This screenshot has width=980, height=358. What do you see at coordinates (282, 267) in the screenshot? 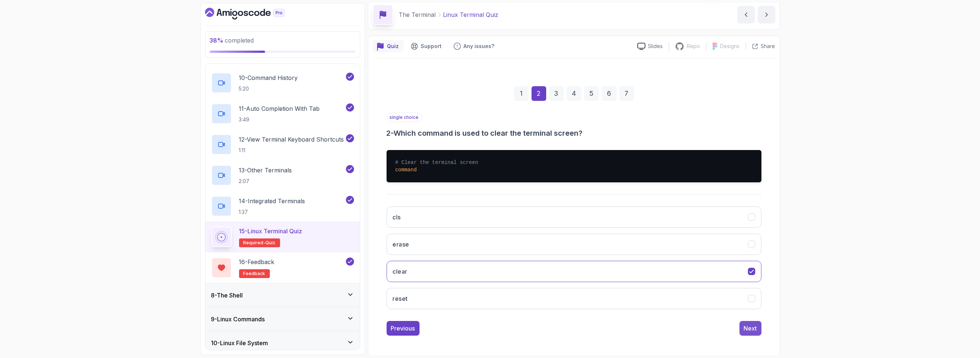
I see `button: 16-Feedbackfeedback` at bounding box center [282, 267].